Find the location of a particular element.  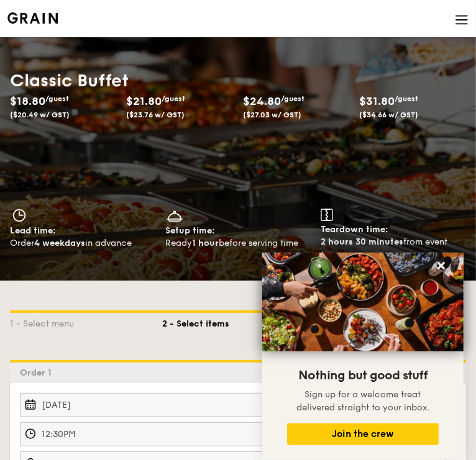

span: $21.80 is located at coordinates (144, 101).